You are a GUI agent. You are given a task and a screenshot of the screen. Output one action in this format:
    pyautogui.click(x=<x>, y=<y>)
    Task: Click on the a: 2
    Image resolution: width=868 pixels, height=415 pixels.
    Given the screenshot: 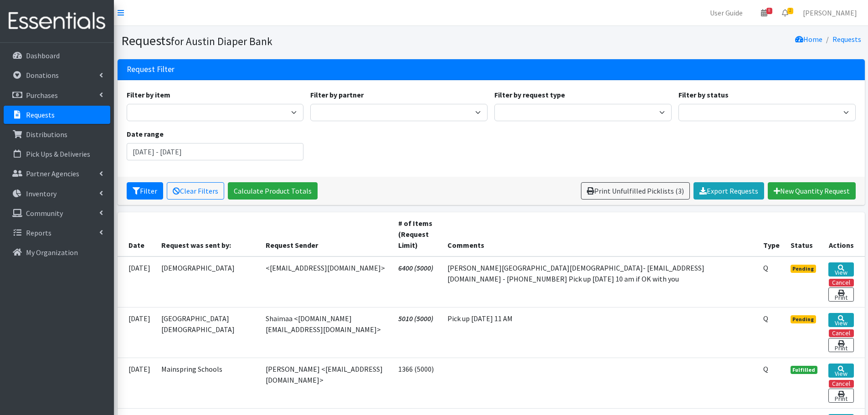 What is the action you would take?
    pyautogui.click(x=785, y=13)
    